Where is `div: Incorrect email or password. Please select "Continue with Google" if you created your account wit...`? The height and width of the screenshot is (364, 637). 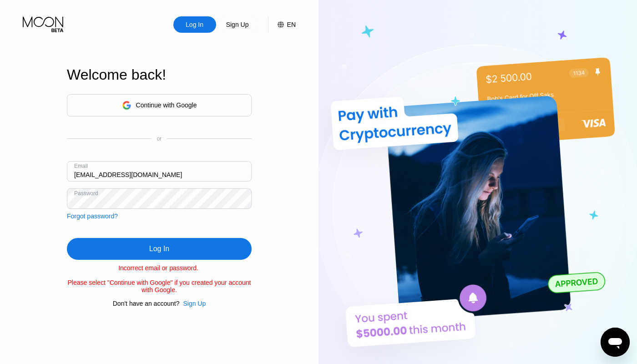
div: Incorrect email or password. Please select "Continue with Google" if you created your account wit... is located at coordinates (160, 279).